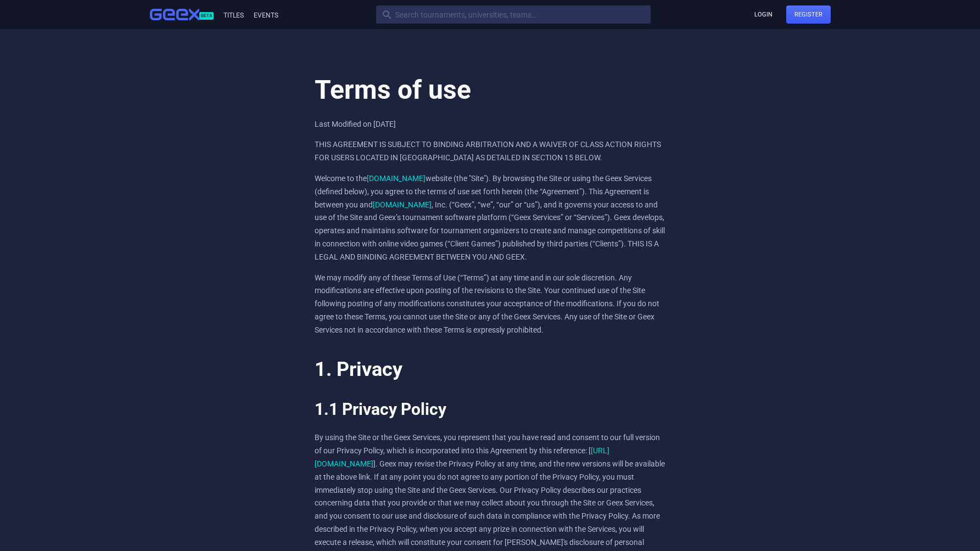  I want to click on input: Search tournaments, universities, teams…, so click(513, 14).